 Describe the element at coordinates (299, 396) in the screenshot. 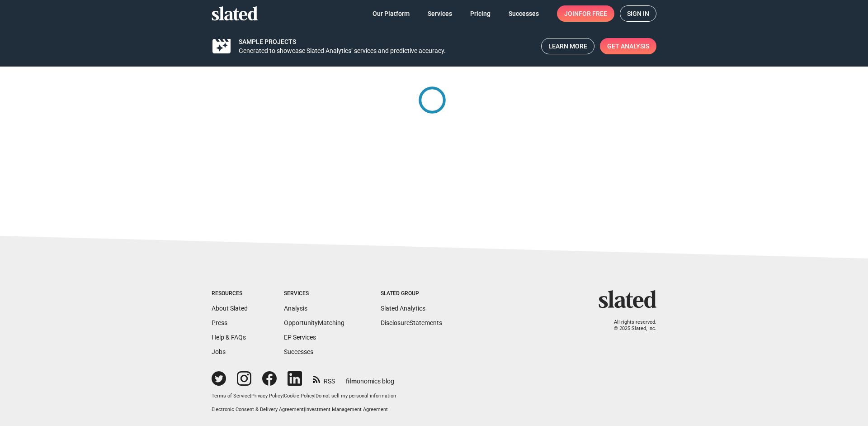

I see `a: Cookie Policy` at that location.